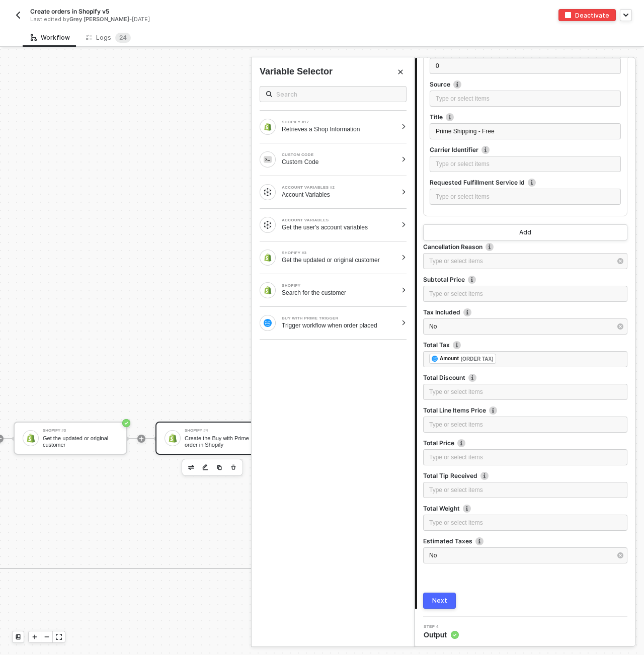  What do you see at coordinates (525, 182) in the screenshot?
I see `label: Requested Fulfillment Service Id` at bounding box center [525, 182].